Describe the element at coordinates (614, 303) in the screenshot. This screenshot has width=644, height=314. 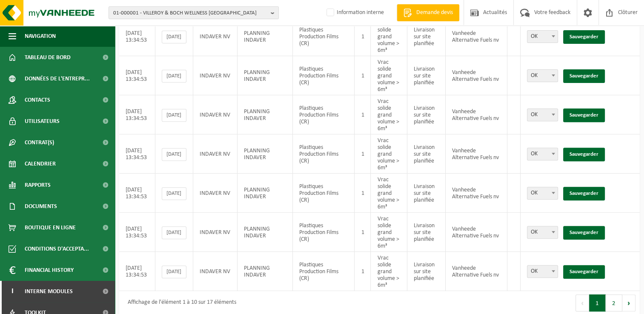
I see `button: 2` at that location.